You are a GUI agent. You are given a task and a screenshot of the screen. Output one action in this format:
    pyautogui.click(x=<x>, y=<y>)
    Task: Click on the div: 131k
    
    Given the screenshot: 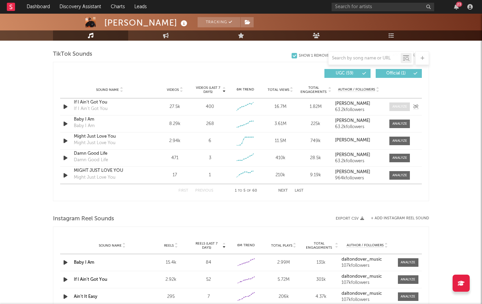 What is the action you would take?
    pyautogui.click(x=321, y=263)
    